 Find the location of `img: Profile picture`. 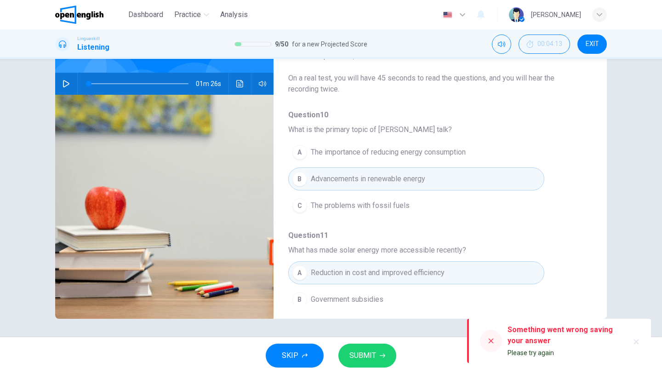

img: Profile picture is located at coordinates (516, 15).